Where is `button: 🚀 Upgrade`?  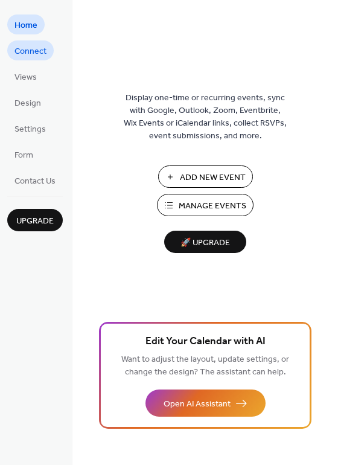 button: 🚀 Upgrade is located at coordinates (205, 241).